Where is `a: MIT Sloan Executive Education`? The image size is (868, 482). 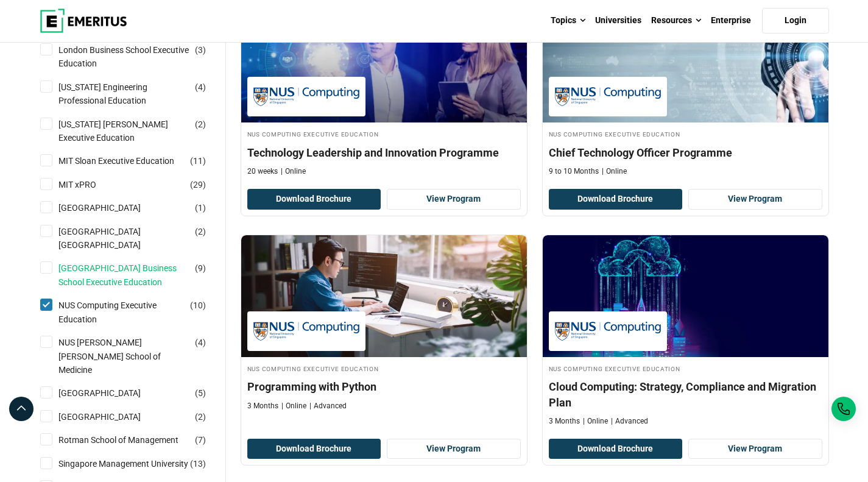 a: MIT Sloan Executive Education is located at coordinates (128, 161).